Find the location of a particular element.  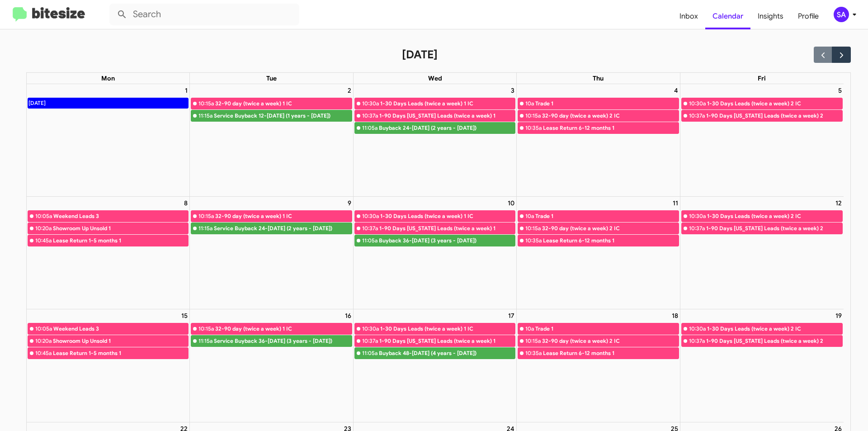

a: September 8, 2025 is located at coordinates (186, 203).